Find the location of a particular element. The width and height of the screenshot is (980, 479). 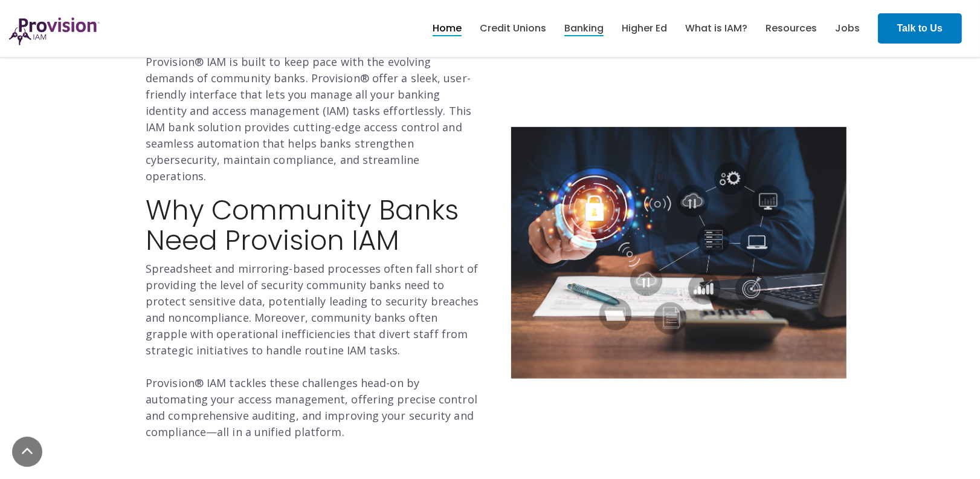

a: Credit Unions is located at coordinates (513, 28).